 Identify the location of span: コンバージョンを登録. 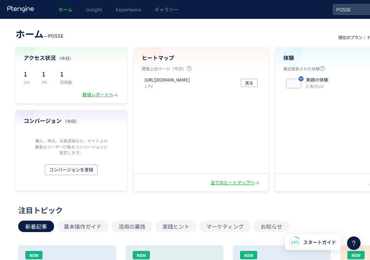
(71, 170).